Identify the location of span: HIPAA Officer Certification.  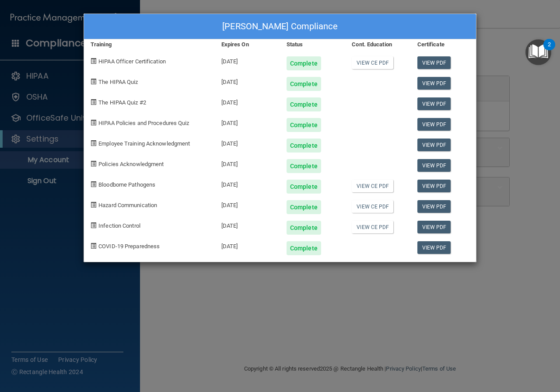
(132, 61).